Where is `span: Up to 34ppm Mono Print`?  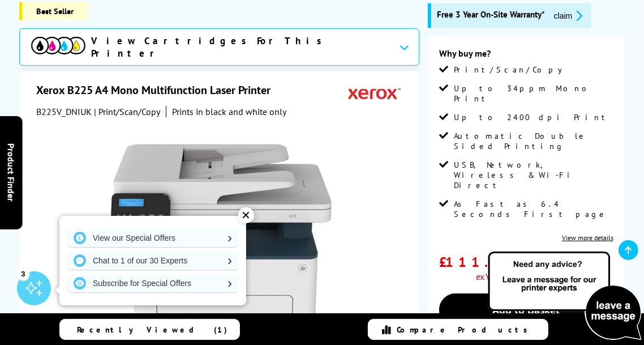 span: Up to 34ppm Mono Print is located at coordinates (533, 93).